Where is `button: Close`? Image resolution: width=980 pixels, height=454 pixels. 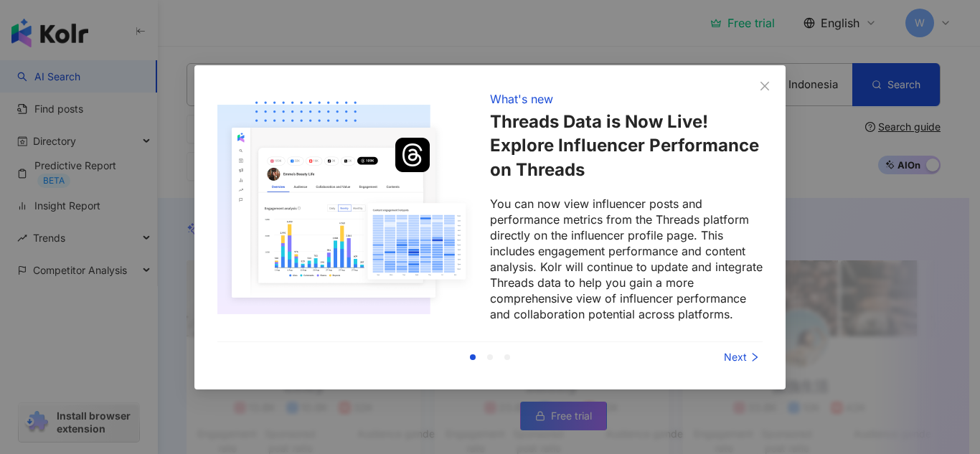 button: Close is located at coordinates (765, 86).